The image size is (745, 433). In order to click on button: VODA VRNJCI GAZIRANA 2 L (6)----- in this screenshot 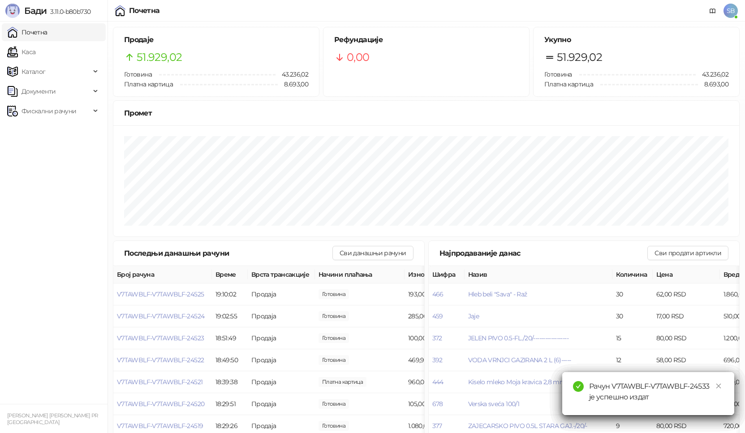, I will do `click(520, 360)`.